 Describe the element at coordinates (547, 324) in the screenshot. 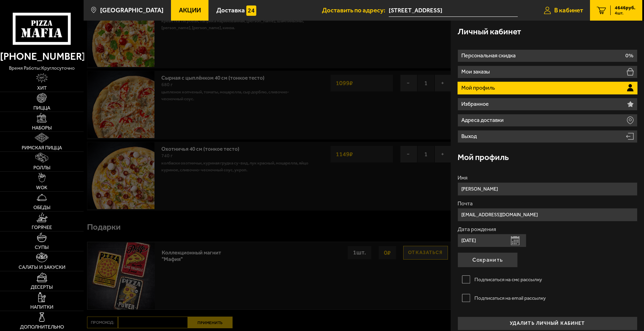

I see `button: удалить личный кабинет` at that location.